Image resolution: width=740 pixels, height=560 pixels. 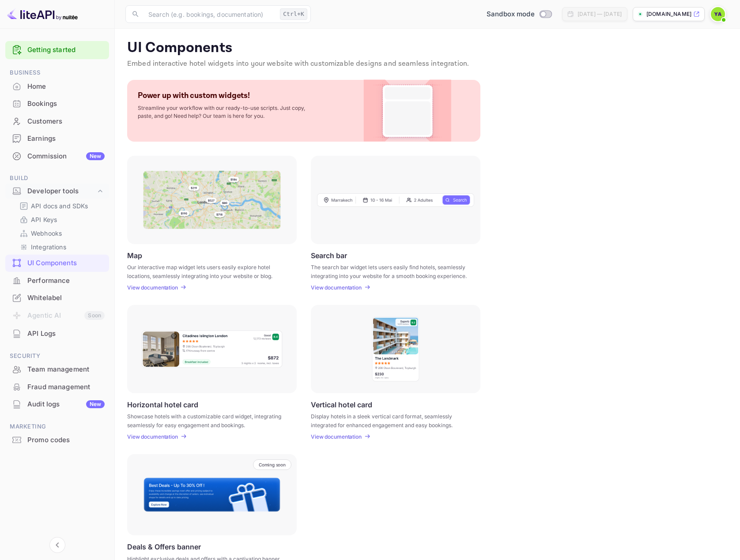 What do you see at coordinates (61, 233) in the screenshot?
I see `a: Webhooks` at bounding box center [61, 233].